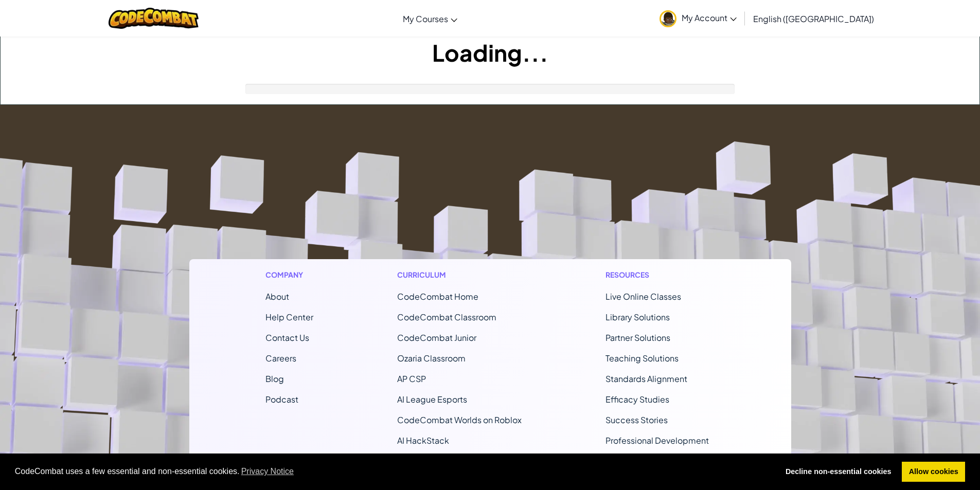 Image resolution: width=980 pixels, height=490 pixels. Describe the element at coordinates (637, 317) in the screenshot. I see `a: Library Solutions` at that location.